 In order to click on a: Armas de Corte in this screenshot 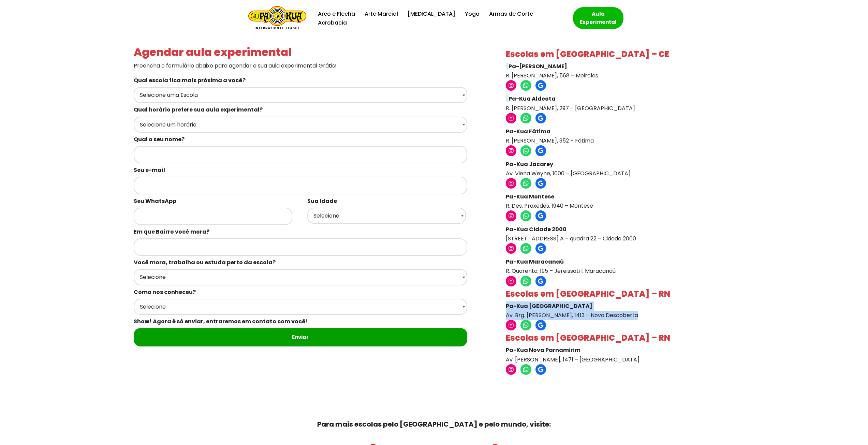, I will do `click(511, 14)`.